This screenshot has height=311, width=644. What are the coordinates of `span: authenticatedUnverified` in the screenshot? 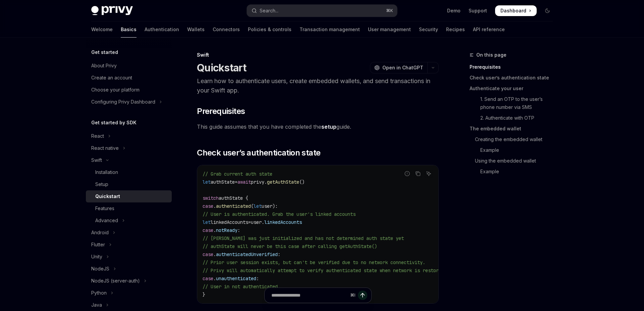 It's located at (247, 254).